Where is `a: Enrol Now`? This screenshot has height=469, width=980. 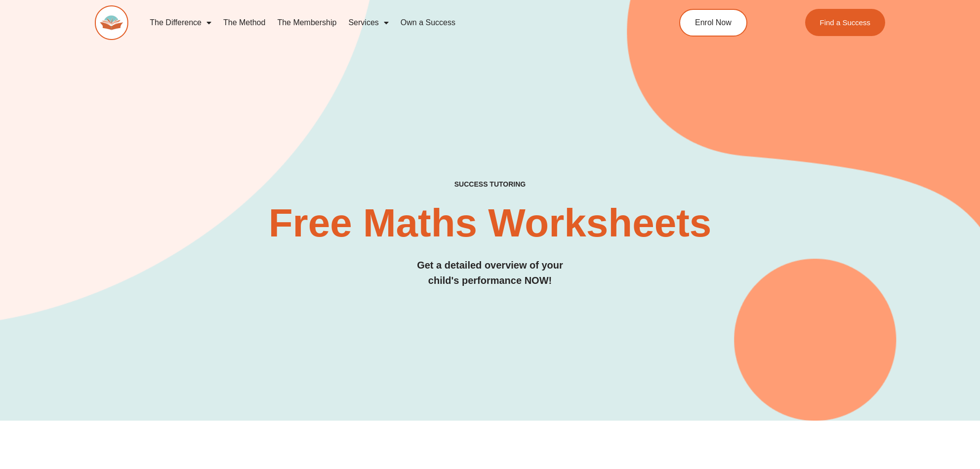 a: Enrol Now is located at coordinates (714, 23).